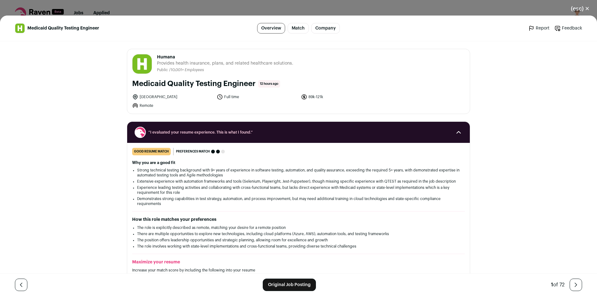 The width and height of the screenshot is (597, 296). Describe the element at coordinates (298, 262) in the screenshot. I see `h2: Maximize your resume` at that location.